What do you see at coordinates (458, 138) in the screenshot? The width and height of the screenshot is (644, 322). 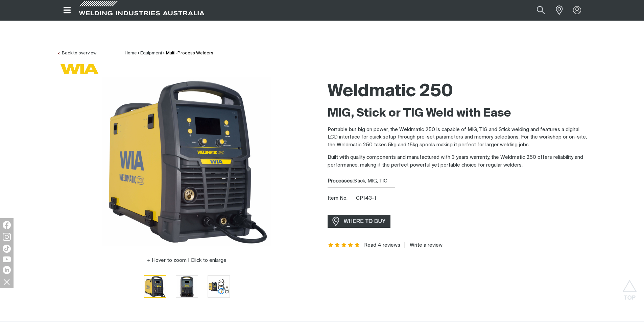 I see `div: Built with quality components and manufactured with 3 years warranty, the Weldmatic 250 offers re...` at bounding box center [458, 138].